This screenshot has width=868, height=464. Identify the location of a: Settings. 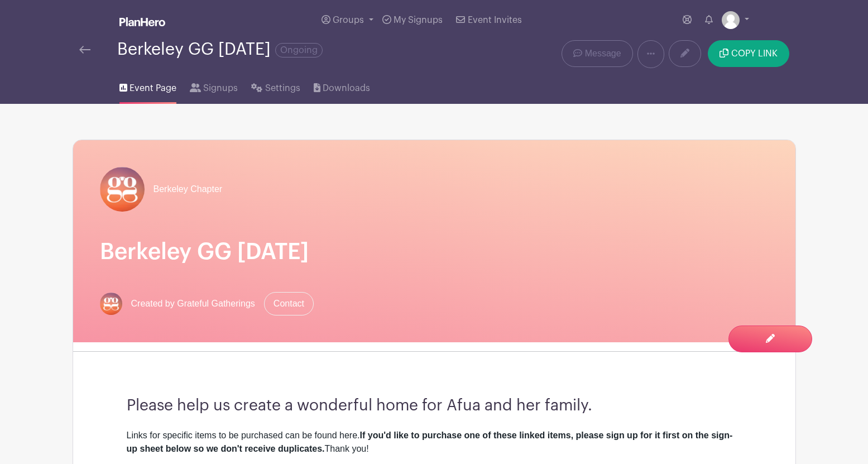
(275, 86).